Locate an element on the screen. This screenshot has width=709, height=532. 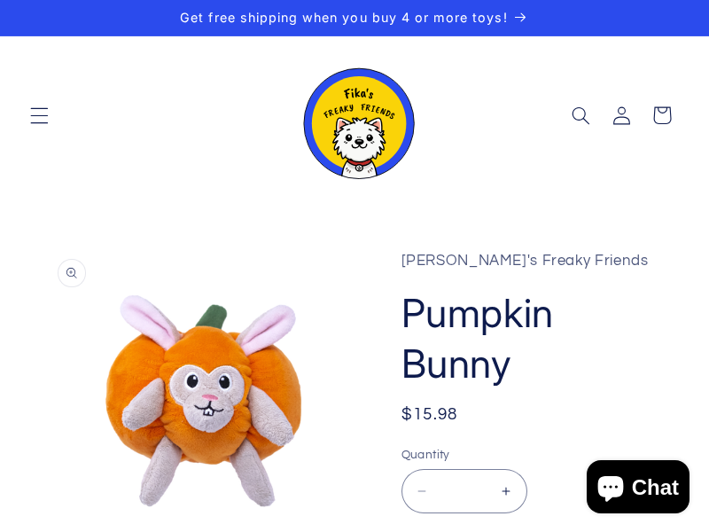
span: $15.98 is located at coordinates (430, 415).